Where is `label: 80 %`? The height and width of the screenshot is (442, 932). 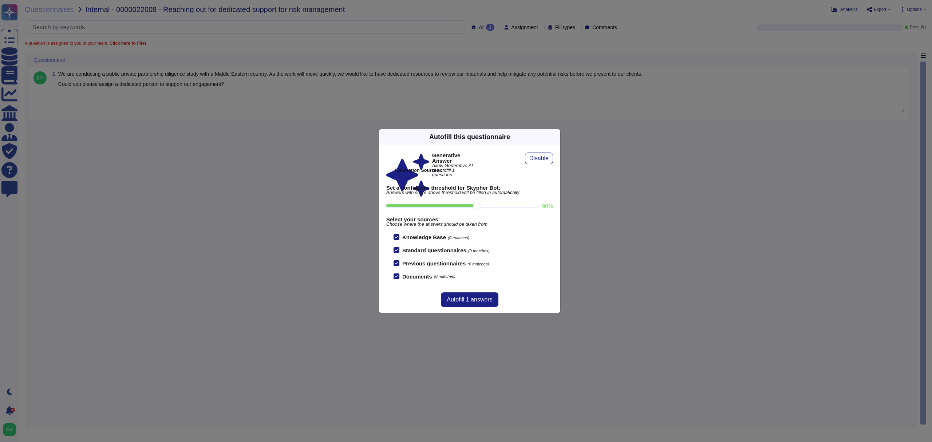 label: 80 % is located at coordinates (547, 206).